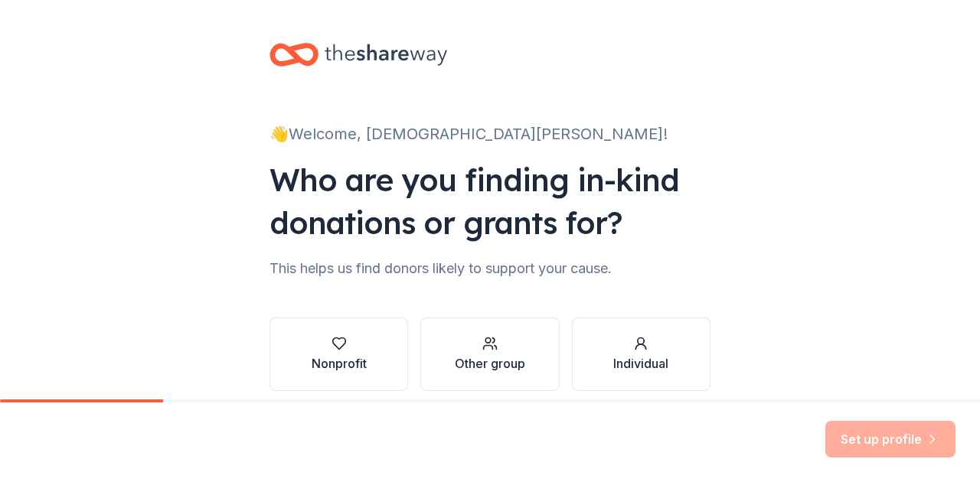 This screenshot has height=482, width=980. I want to click on button: Individual, so click(641, 355).